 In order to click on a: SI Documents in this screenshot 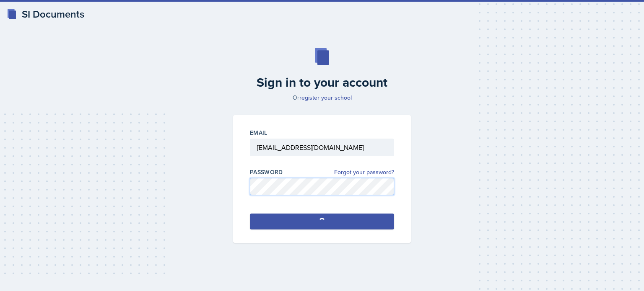, I will do `click(45, 14)`.